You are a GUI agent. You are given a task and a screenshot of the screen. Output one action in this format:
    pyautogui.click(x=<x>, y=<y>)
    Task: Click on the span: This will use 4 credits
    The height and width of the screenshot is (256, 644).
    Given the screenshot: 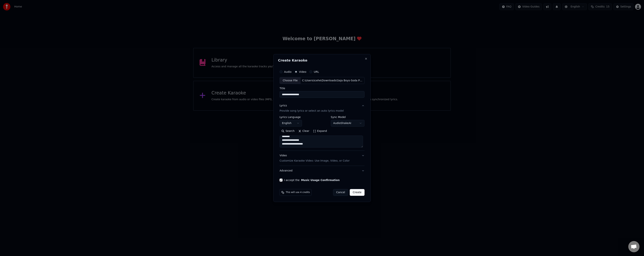 What is the action you would take?
    pyautogui.click(x=298, y=193)
    